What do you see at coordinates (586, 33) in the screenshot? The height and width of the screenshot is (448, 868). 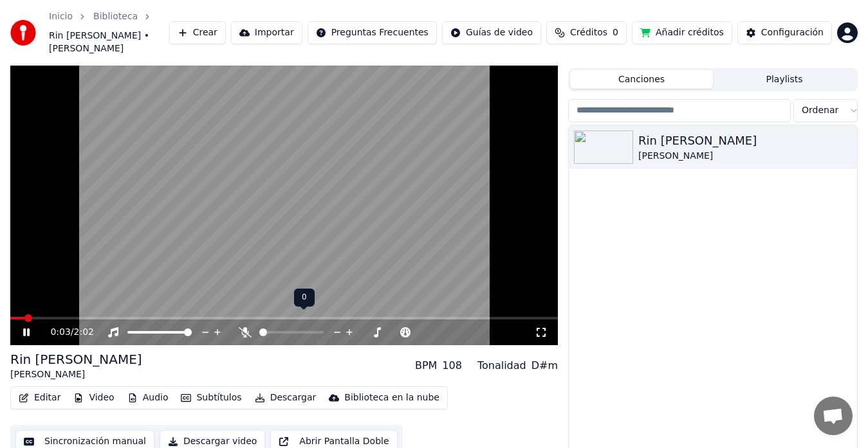 I see `button: Créditos0` at bounding box center [586, 33].